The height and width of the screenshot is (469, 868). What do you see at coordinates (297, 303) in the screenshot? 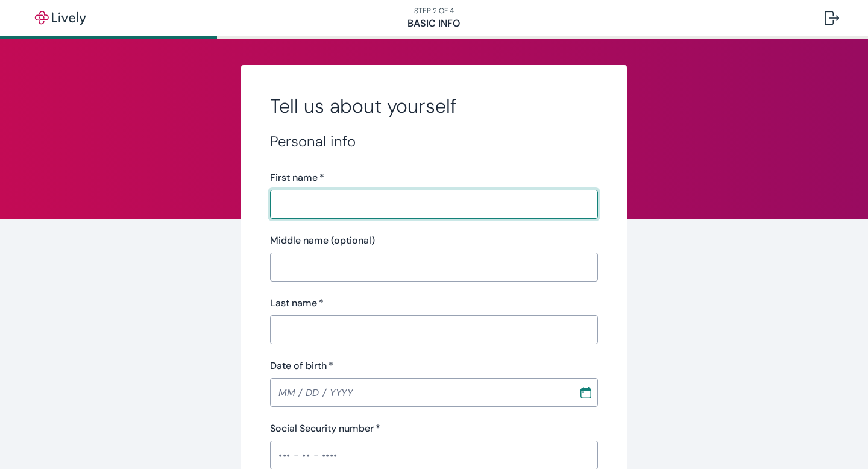
I see `label: Last name` at bounding box center [297, 303].